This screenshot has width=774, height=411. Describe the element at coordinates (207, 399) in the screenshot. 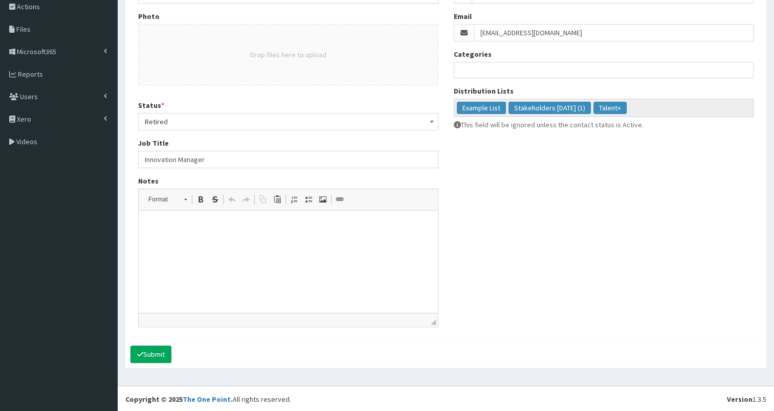

I see `a: The One Point` at that location.